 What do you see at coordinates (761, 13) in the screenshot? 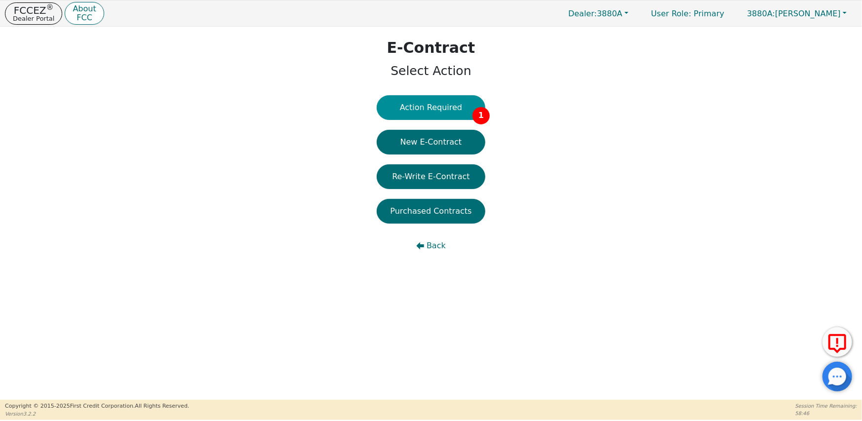
I see `span: 3880A:` at bounding box center [761, 13].